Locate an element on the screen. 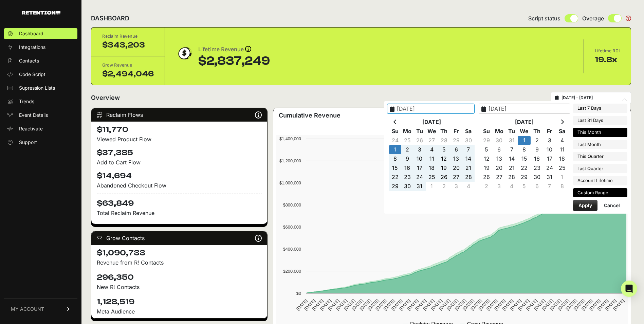 Image resolution: width=644 pixels, height=324 pixels. a: Supression Lists is located at coordinates (41, 88).